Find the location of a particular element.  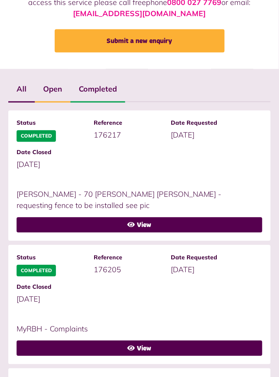

p: MyRBH - Complaints is located at coordinates (135, 329).